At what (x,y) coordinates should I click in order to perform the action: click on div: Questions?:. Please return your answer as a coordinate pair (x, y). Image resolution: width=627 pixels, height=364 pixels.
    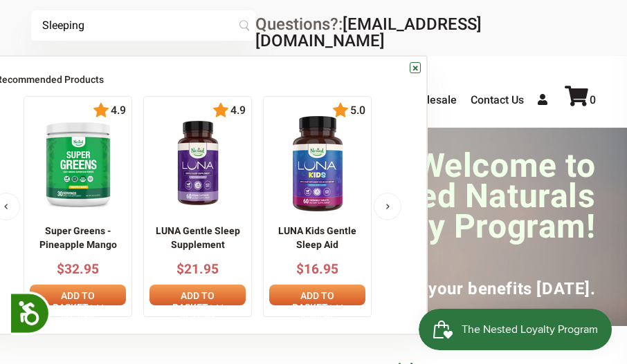
    Looking at the image, I should click on (425, 32).